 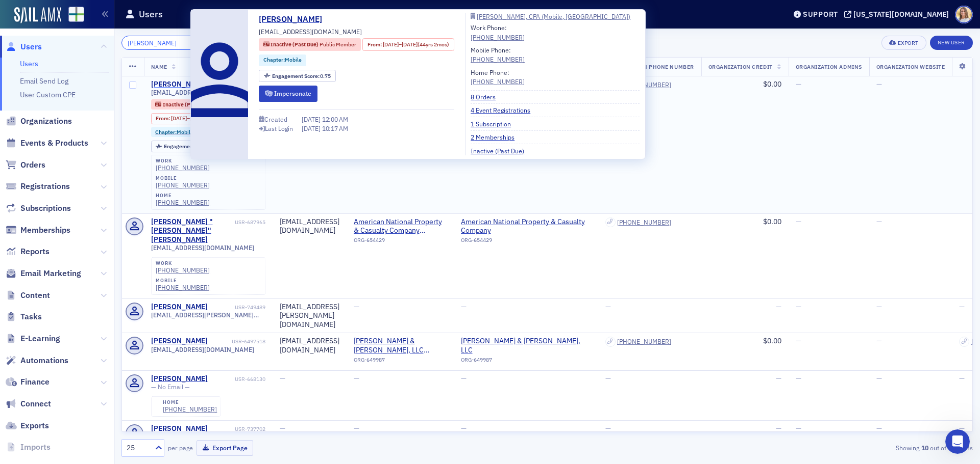 What do you see at coordinates (183, 161) in the screenshot?
I see `div: work` at bounding box center [183, 161].